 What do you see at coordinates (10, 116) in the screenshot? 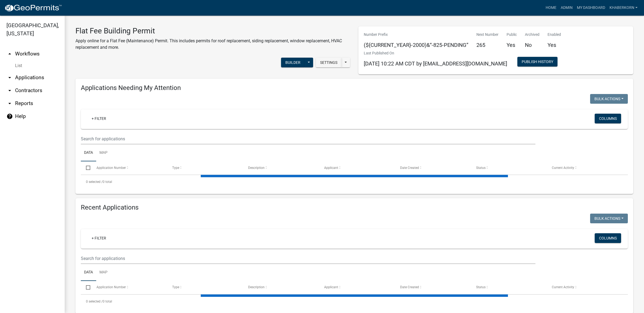
I see `i: help` at bounding box center [10, 116].